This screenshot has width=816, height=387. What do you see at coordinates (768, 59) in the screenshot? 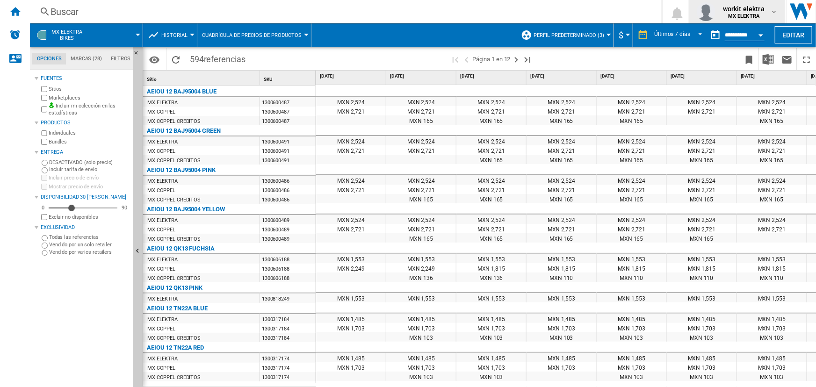
I see `button: Descargar en Excel` at bounding box center [768, 59].